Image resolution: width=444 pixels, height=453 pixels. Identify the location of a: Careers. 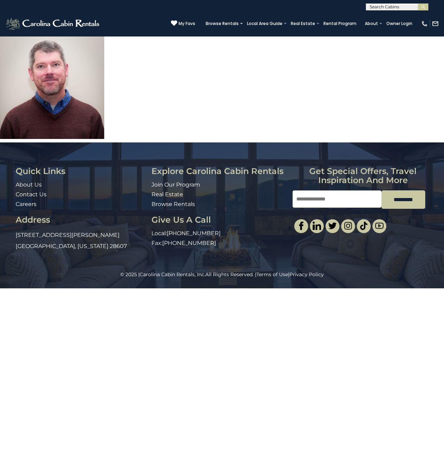
(26, 204).